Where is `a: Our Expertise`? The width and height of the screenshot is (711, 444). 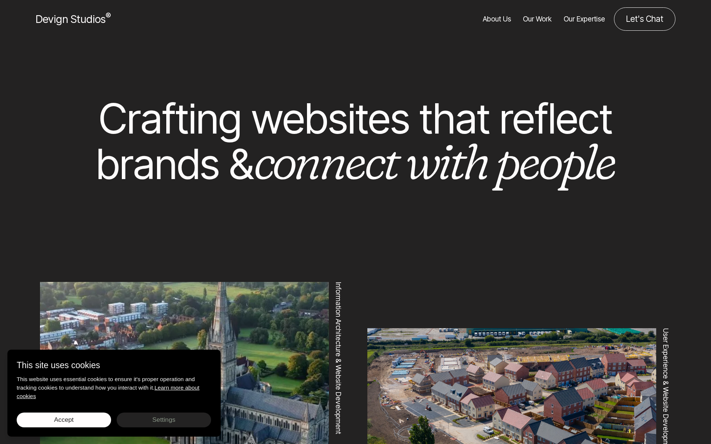
a: Our Expertise is located at coordinates (584, 19).